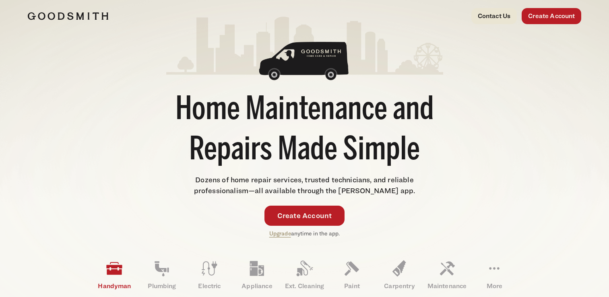  Describe the element at coordinates (304, 286) in the screenshot. I see `p: Ext. Cleaning` at that location.